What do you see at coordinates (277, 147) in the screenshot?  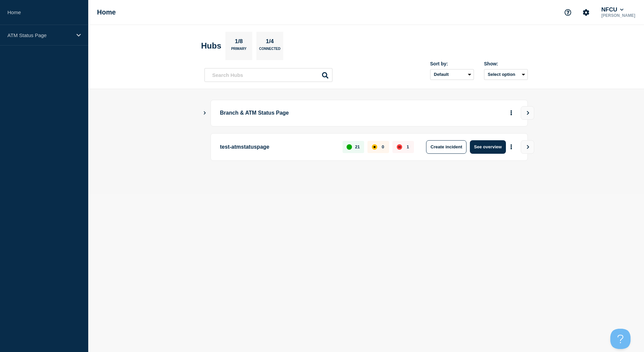 I see `p: test-atmstatuspage` at bounding box center [277, 147].